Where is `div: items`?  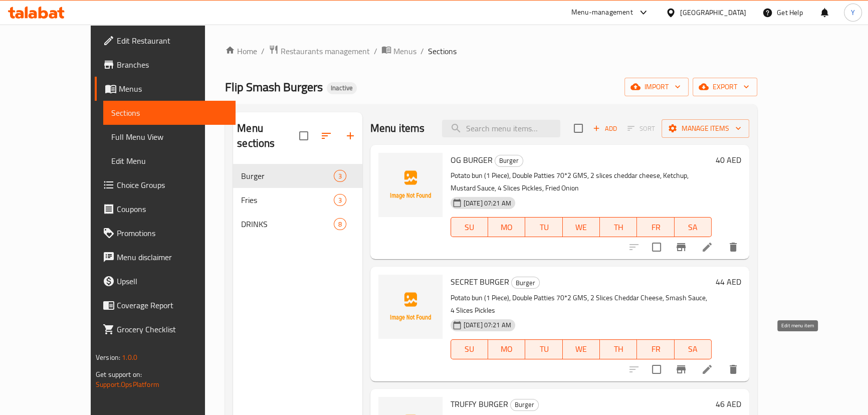
div: items is located at coordinates (340, 175).